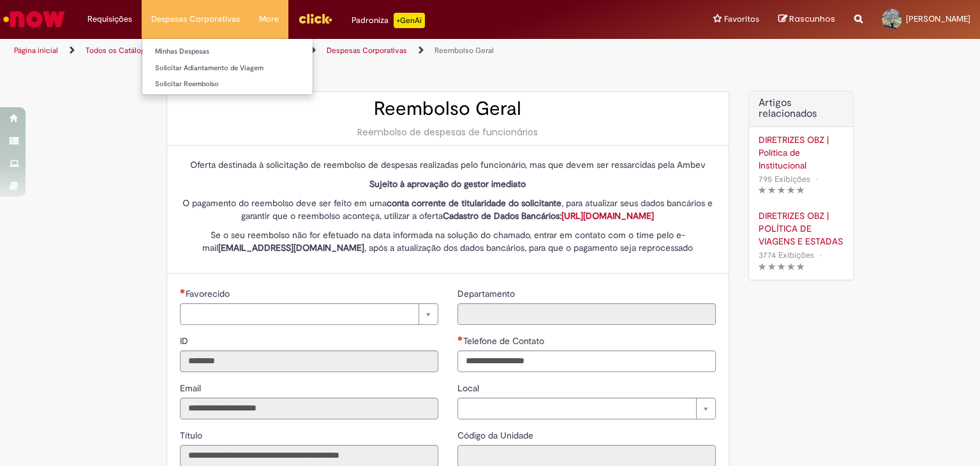 The width and height of the screenshot is (980, 466). I want to click on a: Limpar campo Favorecido, so click(309, 314).